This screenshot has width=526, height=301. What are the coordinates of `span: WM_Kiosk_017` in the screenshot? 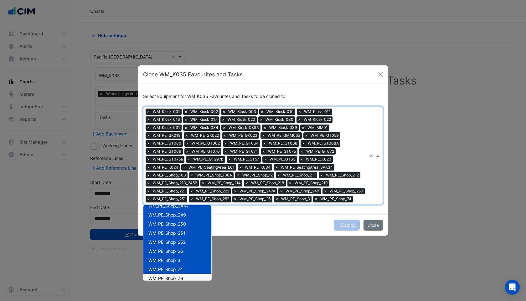 It's located at (204, 120).